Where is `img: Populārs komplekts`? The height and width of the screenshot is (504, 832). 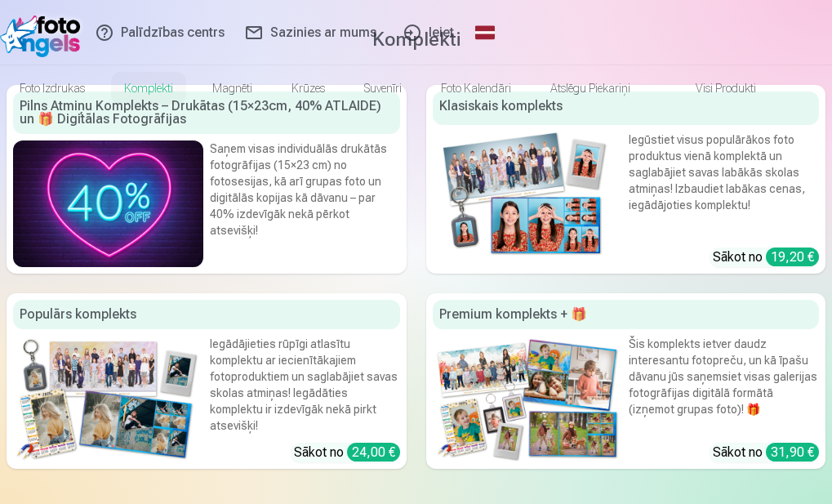 img: Populārs komplekts is located at coordinates (108, 398).